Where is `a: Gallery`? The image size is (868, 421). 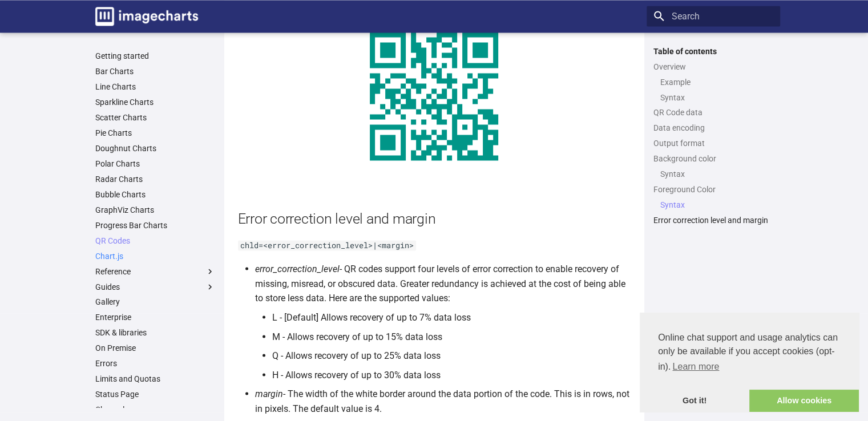 a: Gallery is located at coordinates (155, 302).